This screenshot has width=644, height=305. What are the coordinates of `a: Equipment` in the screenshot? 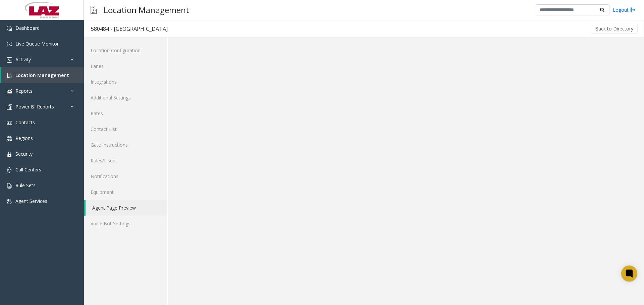 It's located at (126, 192).